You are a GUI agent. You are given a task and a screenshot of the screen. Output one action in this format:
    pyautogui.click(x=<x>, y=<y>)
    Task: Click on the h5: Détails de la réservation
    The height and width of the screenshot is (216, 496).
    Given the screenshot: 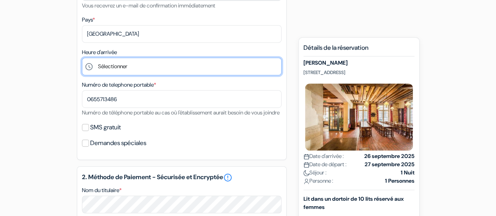 What is the action you would take?
    pyautogui.click(x=359, y=50)
    